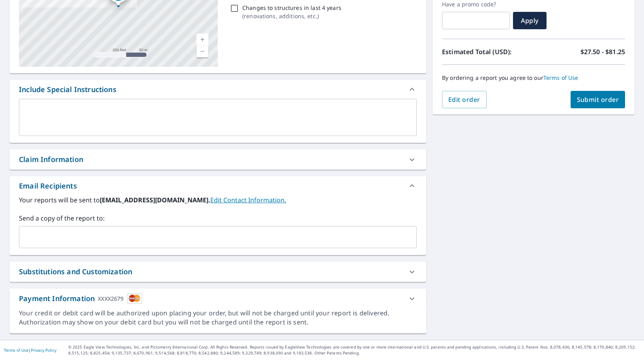 The height and width of the screenshot is (360, 644). I want to click on p: ( renovations, additions, etc. ), so click(292, 16).